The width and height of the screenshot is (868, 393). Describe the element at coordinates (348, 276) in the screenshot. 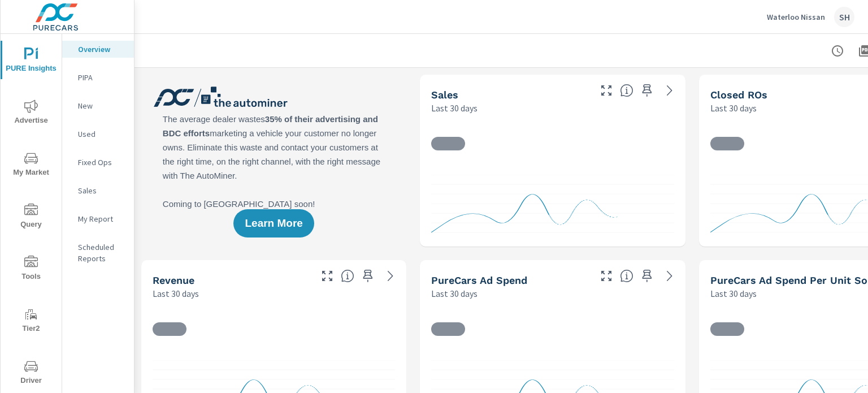

I see `span: Total sales revenue over the selected date range. [Source: This data is sourced from the dealer’s...` at that location.